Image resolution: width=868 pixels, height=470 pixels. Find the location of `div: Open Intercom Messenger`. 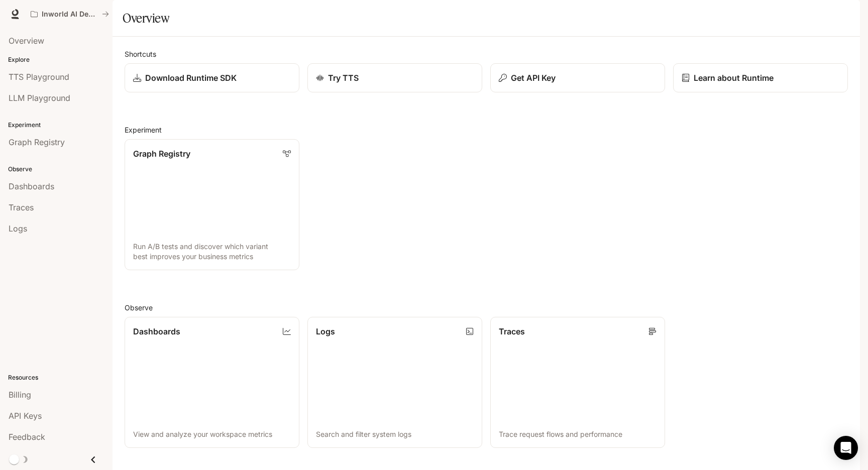

div: Open Intercom Messenger is located at coordinates (846, 448).